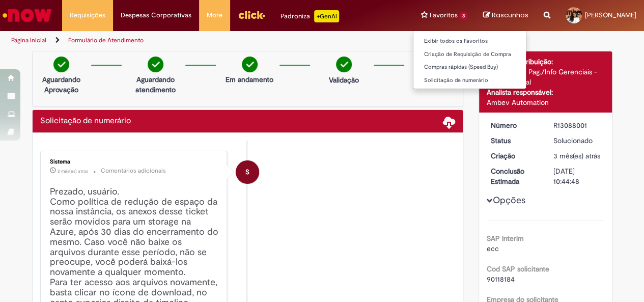  What do you see at coordinates (28, 40) in the screenshot?
I see `a: Página inicial` at bounding box center [28, 40].